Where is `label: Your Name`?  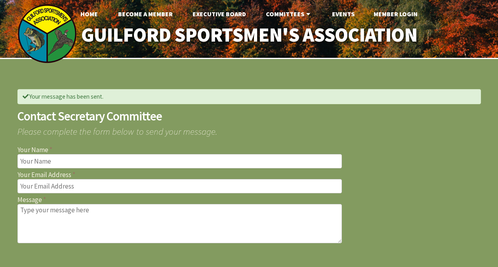
label: Your Name is located at coordinates (249, 150).